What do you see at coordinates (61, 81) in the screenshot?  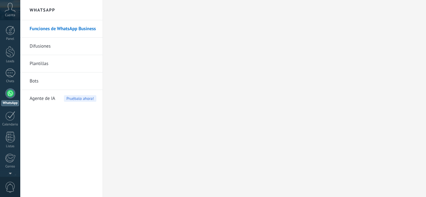 I see `li: Bots` at bounding box center [61, 81].